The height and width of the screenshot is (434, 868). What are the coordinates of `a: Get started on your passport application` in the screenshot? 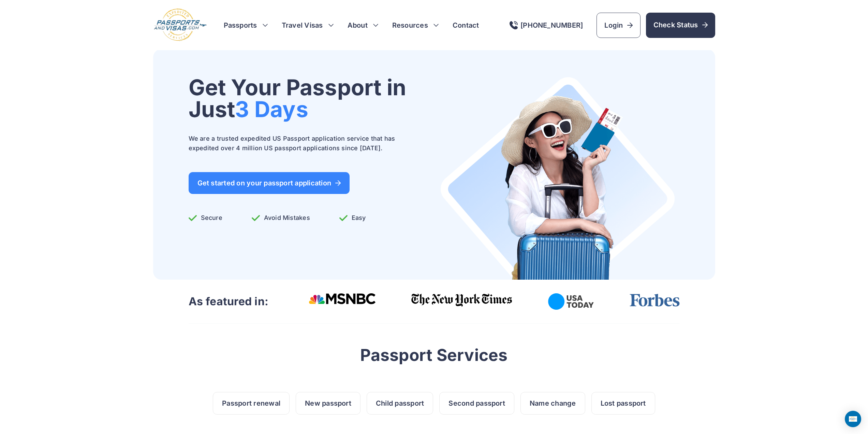 It's located at (269, 183).